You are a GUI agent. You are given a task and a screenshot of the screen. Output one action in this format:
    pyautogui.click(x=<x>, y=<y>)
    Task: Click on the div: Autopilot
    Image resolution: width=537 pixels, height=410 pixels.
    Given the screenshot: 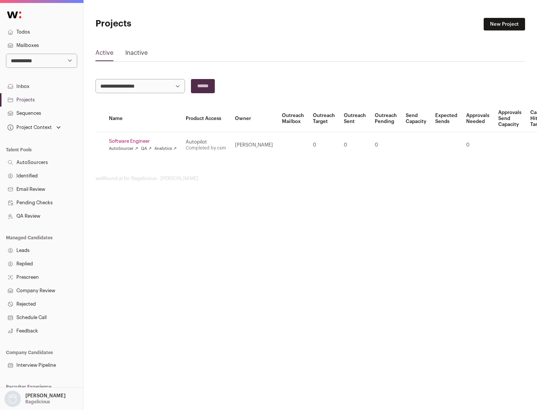 What is the action you would take?
    pyautogui.click(x=206, y=142)
    